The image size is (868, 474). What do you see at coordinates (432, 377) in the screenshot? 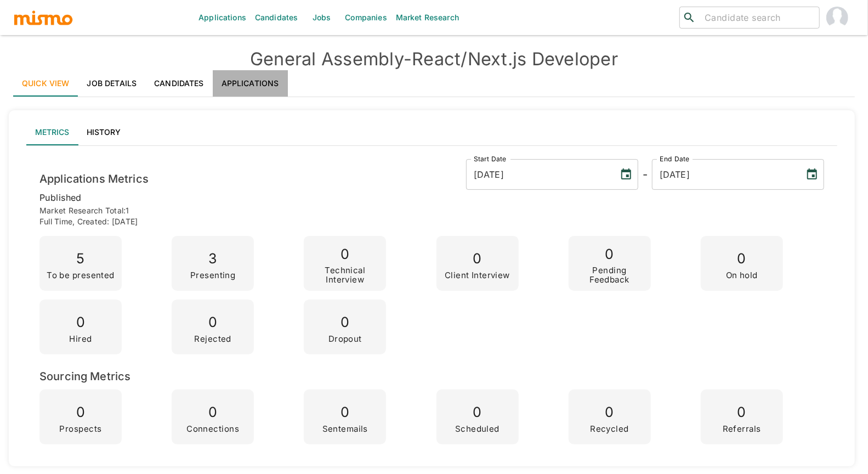
I see `h6: Sourcing Metrics` at bounding box center [432, 377].